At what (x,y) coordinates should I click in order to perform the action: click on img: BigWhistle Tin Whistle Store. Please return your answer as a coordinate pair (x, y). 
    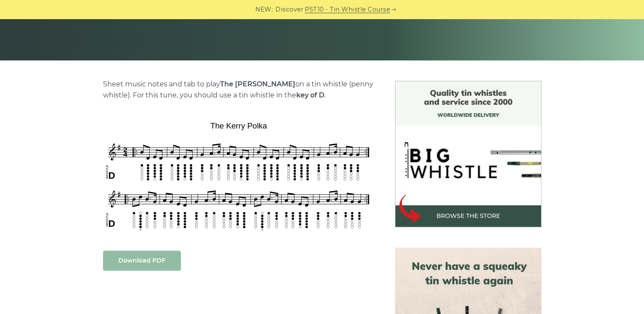
    Looking at the image, I should click on (468, 155).